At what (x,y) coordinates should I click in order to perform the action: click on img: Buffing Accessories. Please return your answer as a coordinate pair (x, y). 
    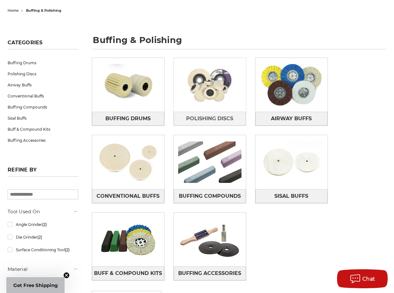
    Looking at the image, I should click on (210, 239).